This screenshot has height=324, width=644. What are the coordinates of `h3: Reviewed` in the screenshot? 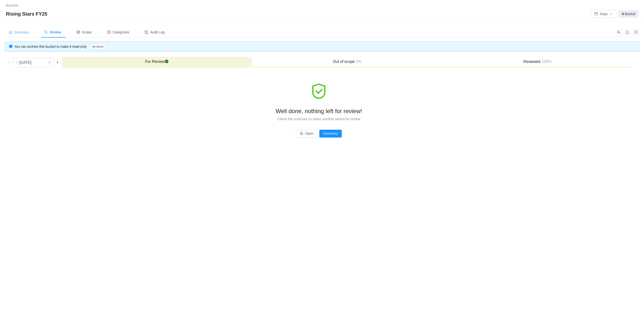 It's located at (537, 62).